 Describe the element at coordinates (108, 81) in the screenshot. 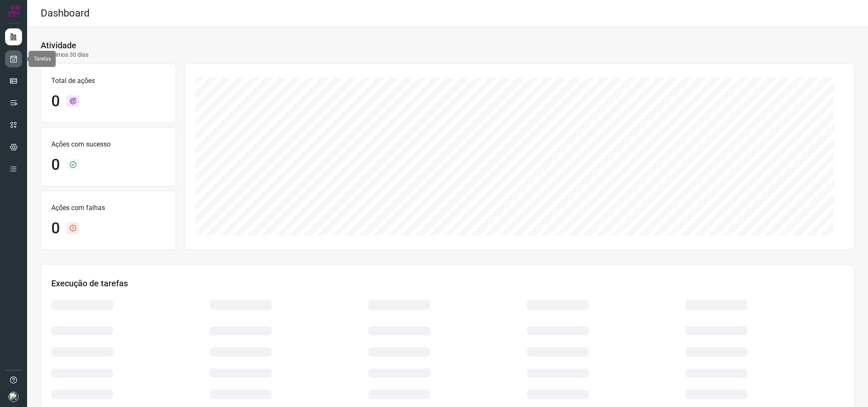

I see `p: Total de ações` at that location.